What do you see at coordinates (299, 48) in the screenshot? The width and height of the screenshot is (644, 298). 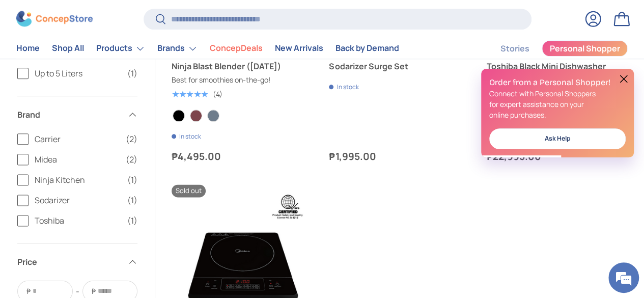 I see `a: New Arrivals` at bounding box center [299, 48].